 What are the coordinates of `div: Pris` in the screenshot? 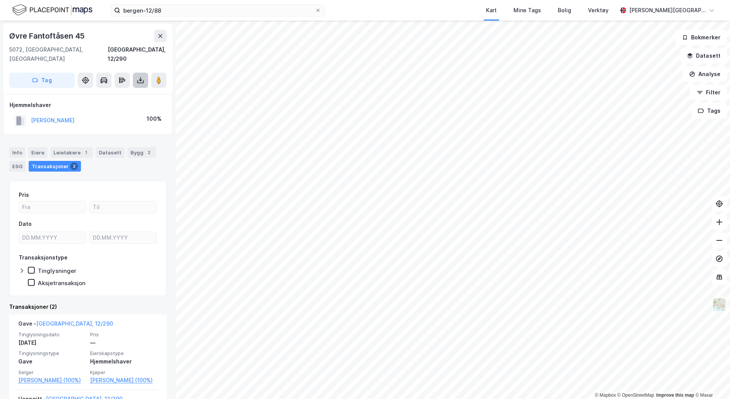 It's located at (24, 195).